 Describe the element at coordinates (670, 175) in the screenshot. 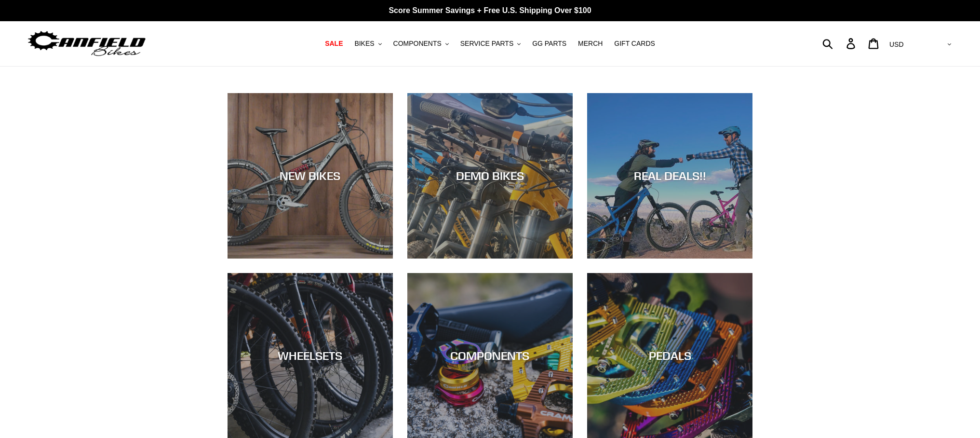

I see `a: REAL DEALS!!` at that location.